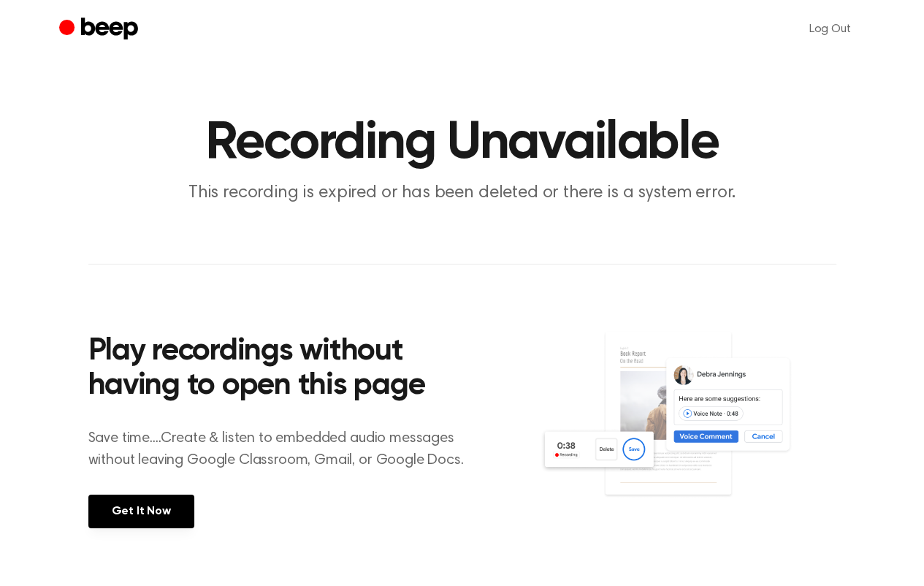 Image resolution: width=924 pixels, height=586 pixels. What do you see at coordinates (100, 29) in the screenshot?
I see `a: Beep` at bounding box center [100, 29].